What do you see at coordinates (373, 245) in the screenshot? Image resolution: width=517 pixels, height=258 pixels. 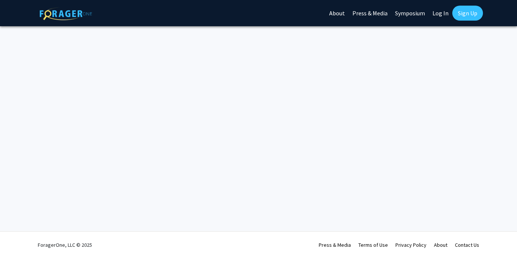 I see `a: Terms of Use` at bounding box center [373, 245].